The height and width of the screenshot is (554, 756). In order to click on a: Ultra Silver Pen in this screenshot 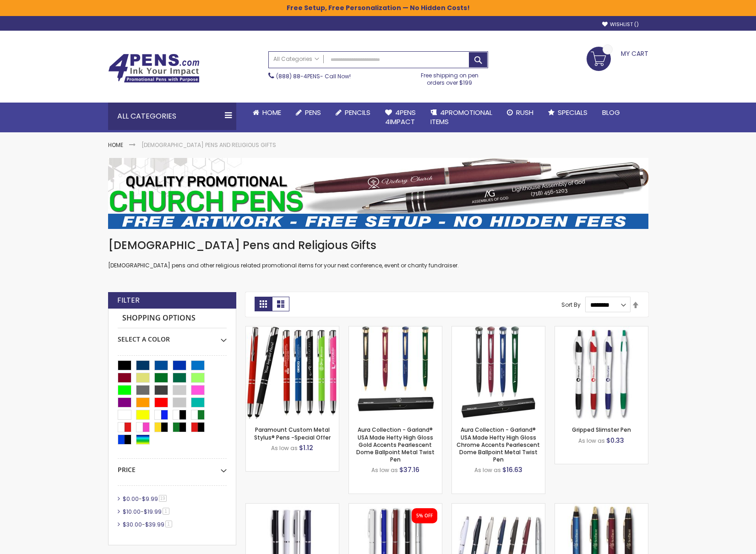, I will do `click(498, 507)`.